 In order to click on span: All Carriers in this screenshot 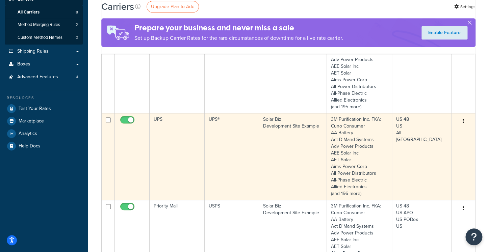, I will do `click(28, 12)`.